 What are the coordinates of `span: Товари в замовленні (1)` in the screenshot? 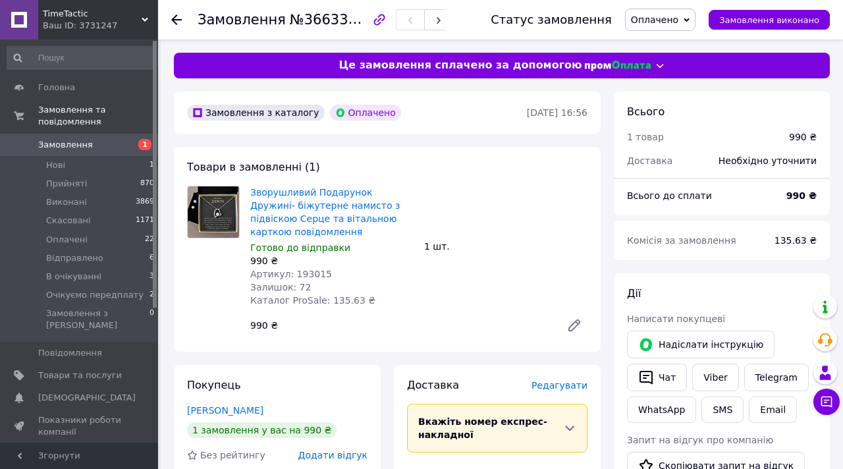 It's located at (254, 167).